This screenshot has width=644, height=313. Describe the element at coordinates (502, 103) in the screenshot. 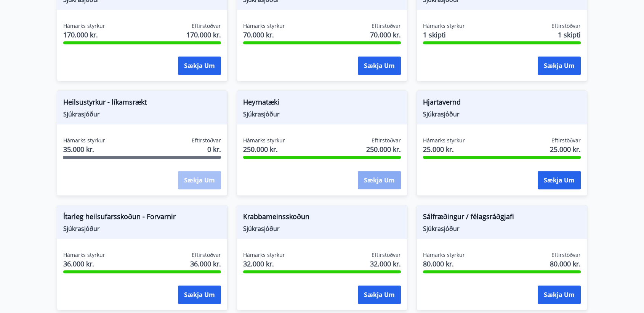

I see `span: Hjartavernd` at that location.